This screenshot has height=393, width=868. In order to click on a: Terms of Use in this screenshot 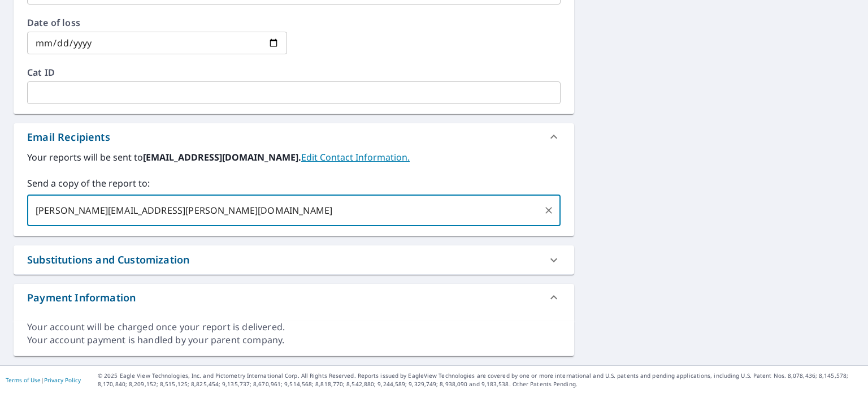, I will do `click(23, 380)`.